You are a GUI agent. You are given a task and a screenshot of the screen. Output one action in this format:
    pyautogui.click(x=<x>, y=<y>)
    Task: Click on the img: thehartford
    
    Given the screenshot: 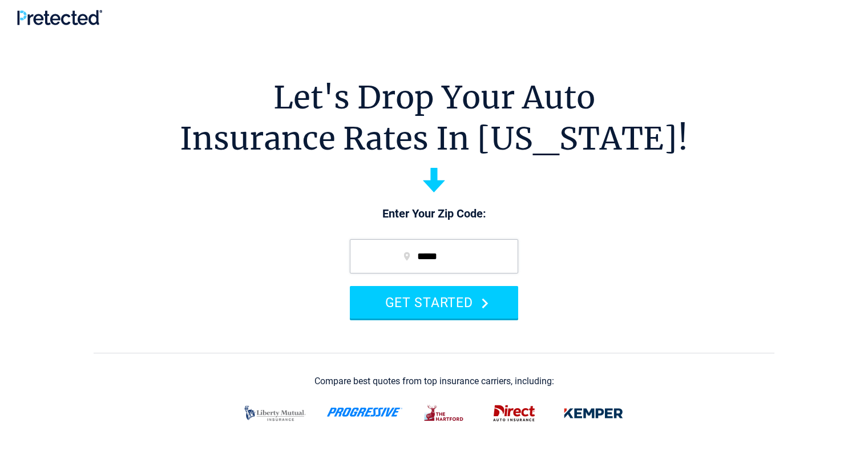 What is the action you would take?
    pyautogui.click(x=445, y=414)
    